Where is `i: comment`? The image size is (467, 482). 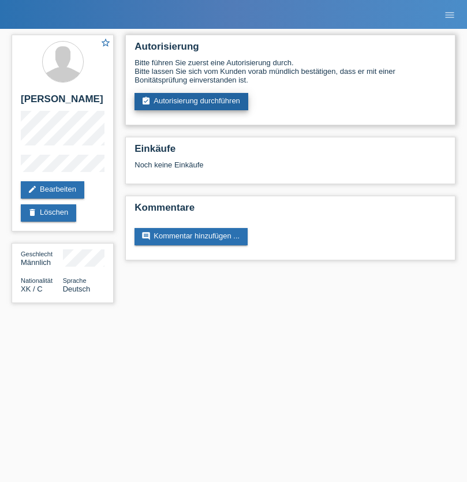
i: comment is located at coordinates (146, 236).